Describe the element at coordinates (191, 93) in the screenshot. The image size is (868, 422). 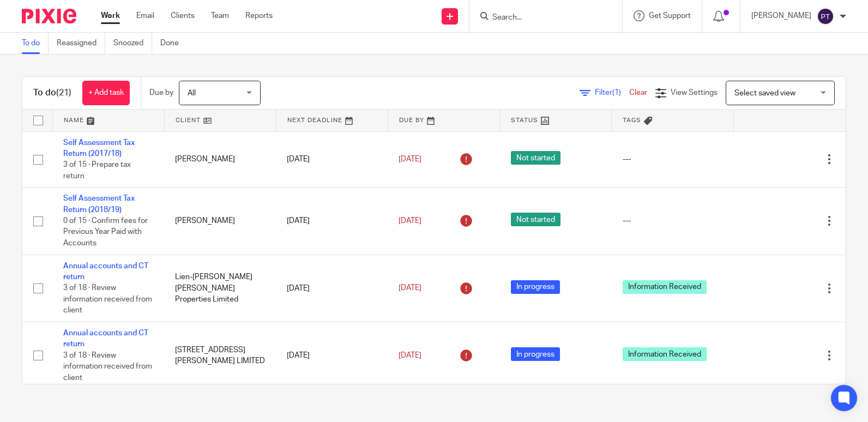
I see `span: All` at that location.